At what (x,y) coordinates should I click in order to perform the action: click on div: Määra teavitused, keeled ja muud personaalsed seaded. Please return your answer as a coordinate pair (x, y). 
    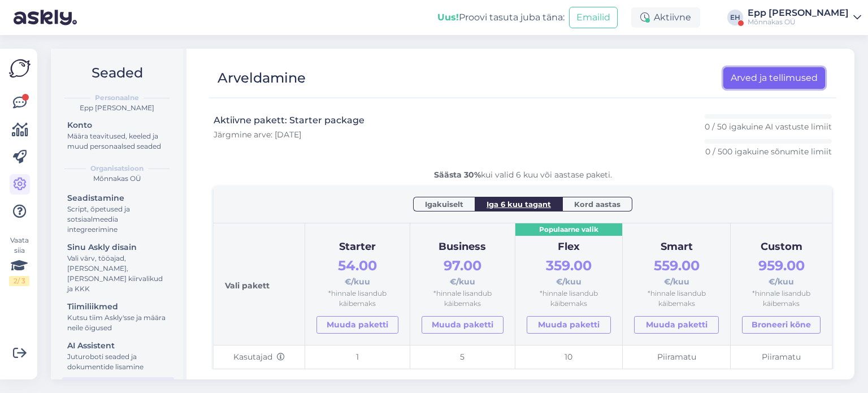
    Looking at the image, I should click on (118, 141).